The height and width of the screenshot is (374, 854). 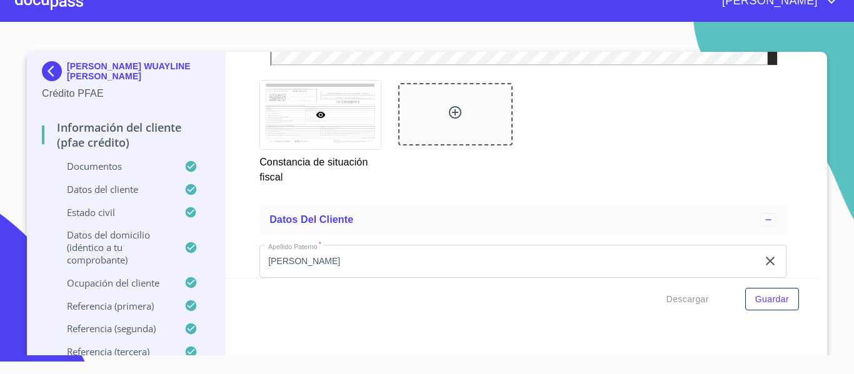 I want to click on p: Información del cliente (PFAE crédito), so click(x=126, y=135).